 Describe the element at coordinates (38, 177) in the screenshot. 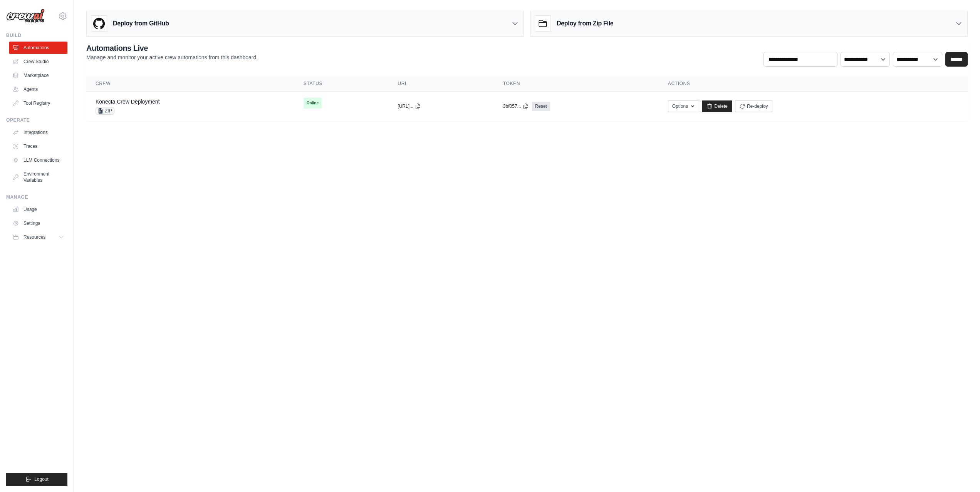

I see `a: Environment Variables` at that location.